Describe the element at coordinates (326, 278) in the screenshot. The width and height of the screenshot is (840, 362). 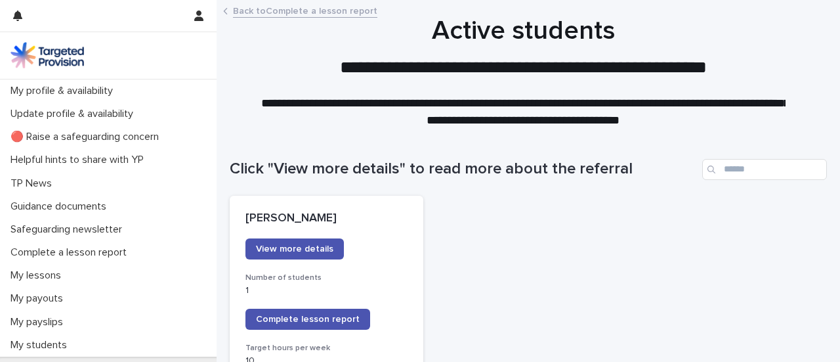
I see `h3: Number of students` at that location.